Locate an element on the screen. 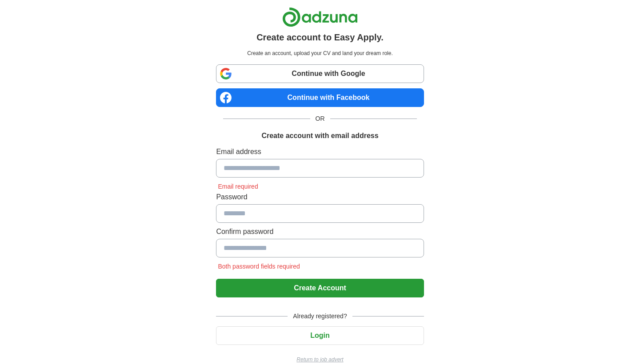 The width and height of the screenshot is (640, 364). label: Password is located at coordinates (319, 197).